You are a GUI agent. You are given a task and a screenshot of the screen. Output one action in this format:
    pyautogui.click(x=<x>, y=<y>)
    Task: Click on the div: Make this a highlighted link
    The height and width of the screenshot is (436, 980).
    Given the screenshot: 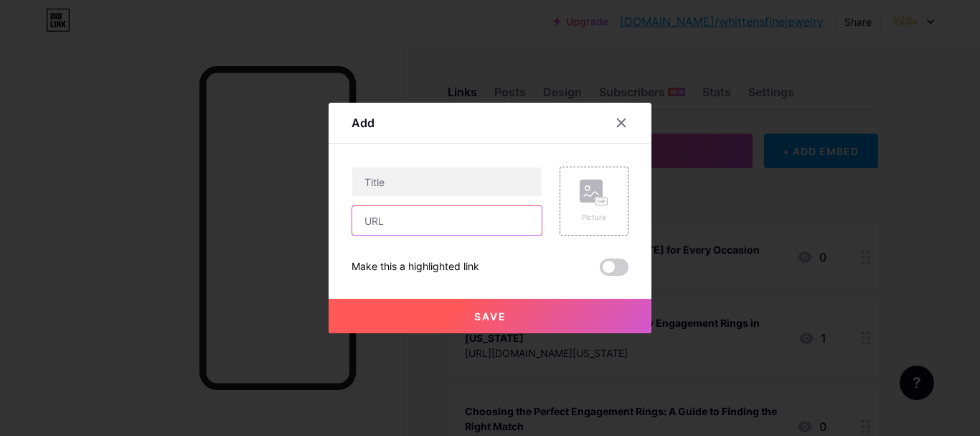 What is the action you would take?
    pyautogui.click(x=416, y=267)
    